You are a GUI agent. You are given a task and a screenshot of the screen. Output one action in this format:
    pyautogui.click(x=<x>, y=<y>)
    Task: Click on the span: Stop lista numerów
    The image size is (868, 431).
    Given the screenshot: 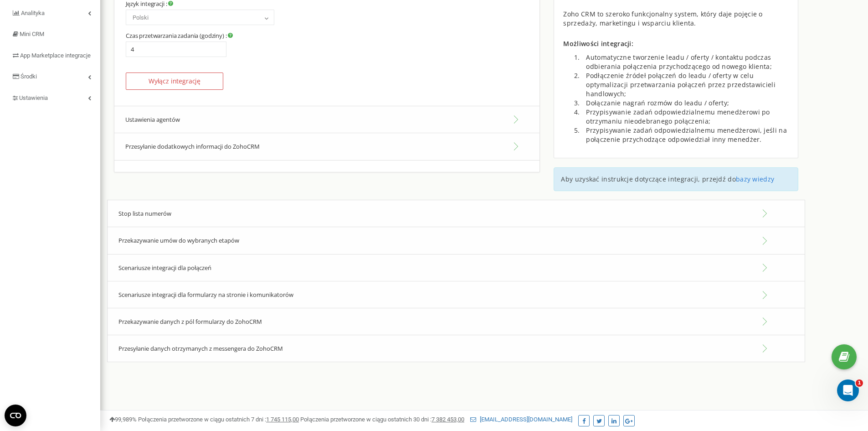 What is the action you would take?
    pyautogui.click(x=145, y=213)
    